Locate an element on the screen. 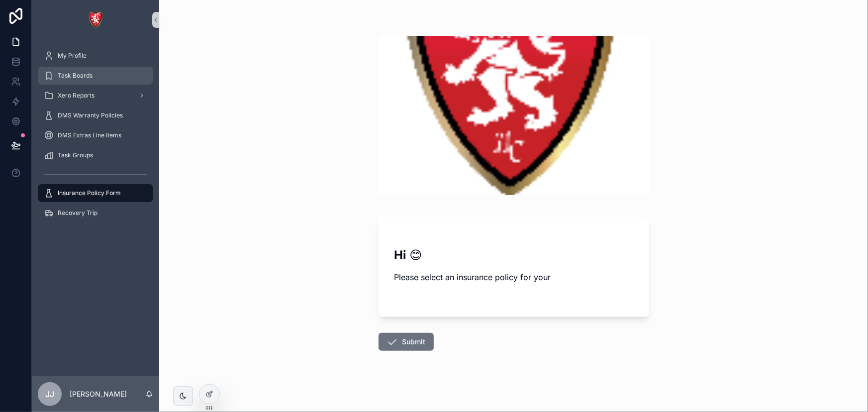 This screenshot has width=868, height=412. div: scrollable content is located at coordinates (96, 138).